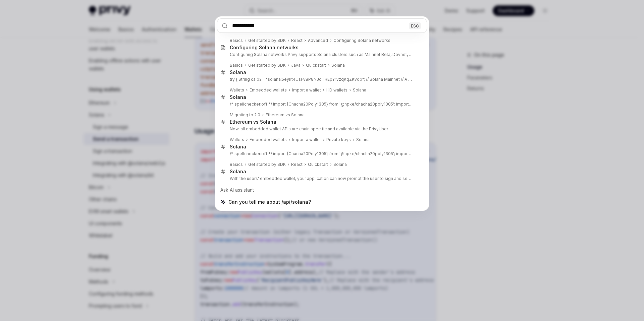  Describe the element at coordinates (415, 25) in the screenshot. I see `div: ESC` at that location.